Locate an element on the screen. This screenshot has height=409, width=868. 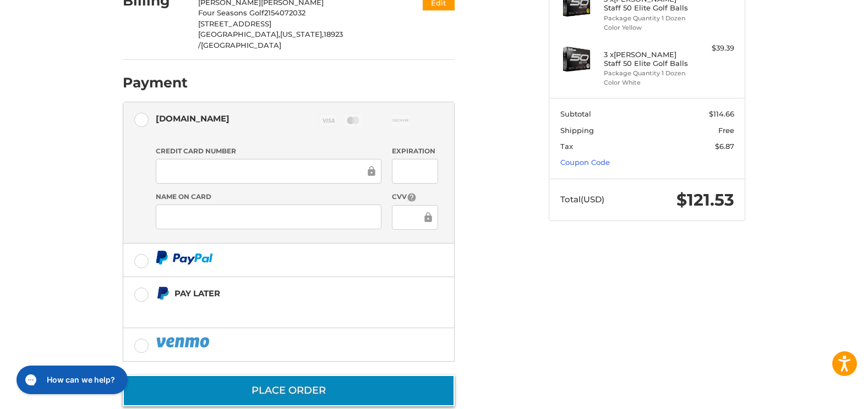
span: $6.87 is located at coordinates (725, 147).